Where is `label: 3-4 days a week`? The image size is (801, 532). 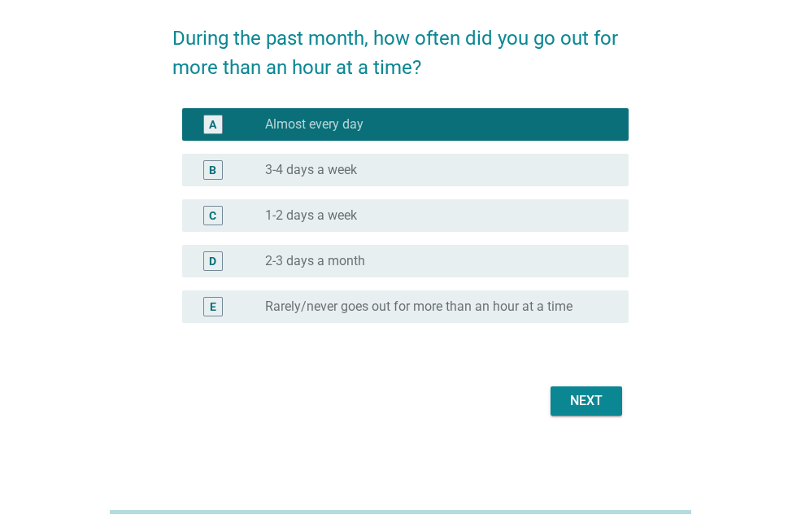
label: 3-4 days a week is located at coordinates (310, 170).